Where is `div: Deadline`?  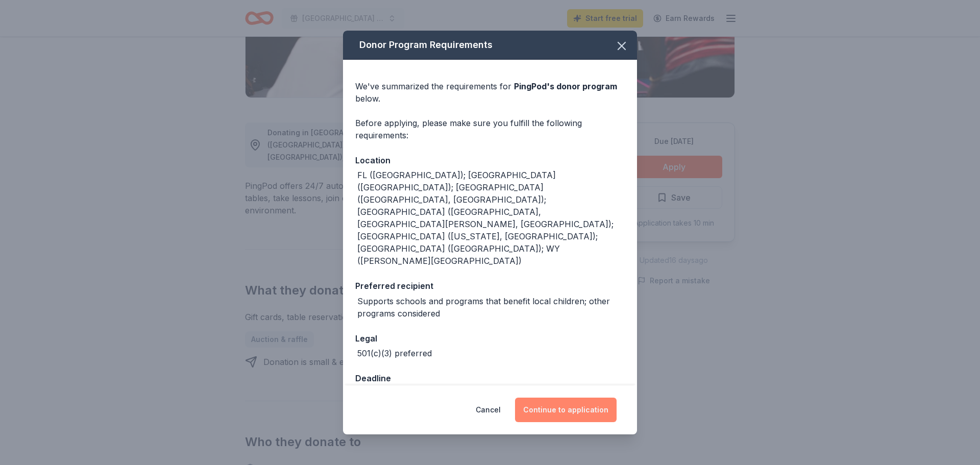
div: Deadline is located at coordinates (490, 378).